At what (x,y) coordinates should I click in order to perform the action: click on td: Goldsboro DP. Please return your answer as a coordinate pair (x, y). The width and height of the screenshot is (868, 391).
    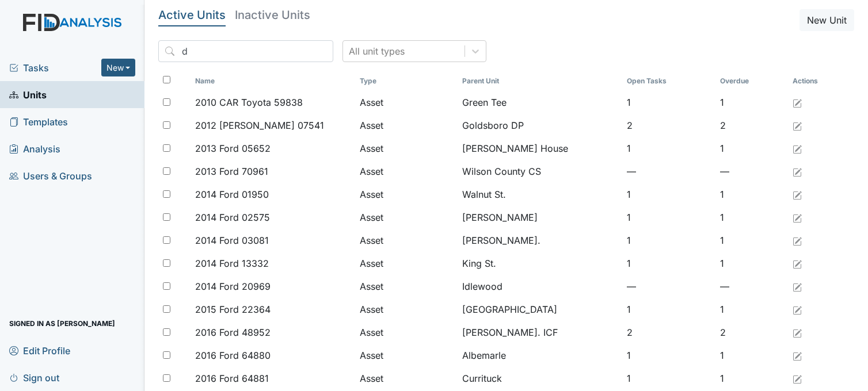
    Looking at the image, I should click on (540, 125).